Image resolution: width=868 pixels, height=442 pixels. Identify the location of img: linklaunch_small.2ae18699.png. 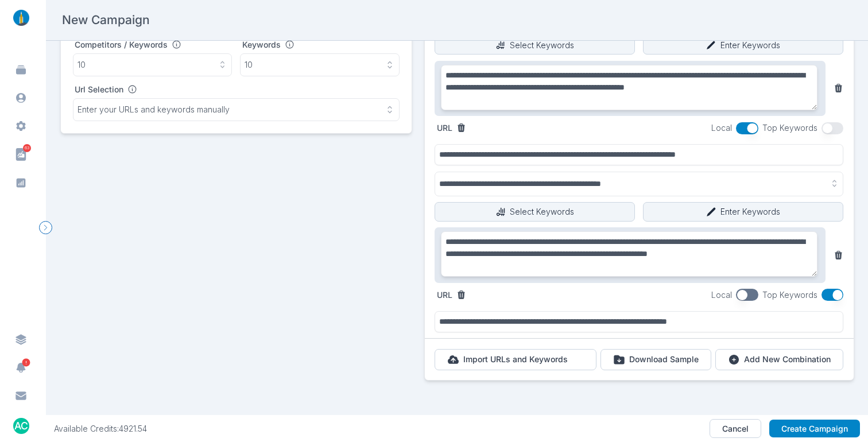
(21, 18).